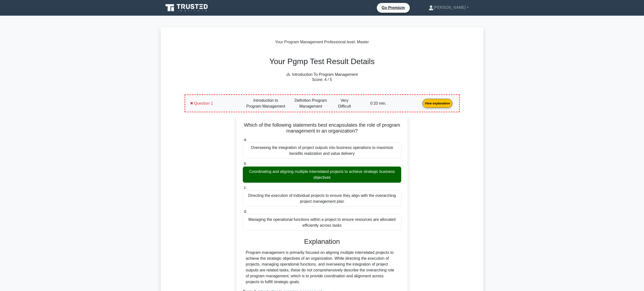  I want to click on a: View explanation, so click(437, 103).